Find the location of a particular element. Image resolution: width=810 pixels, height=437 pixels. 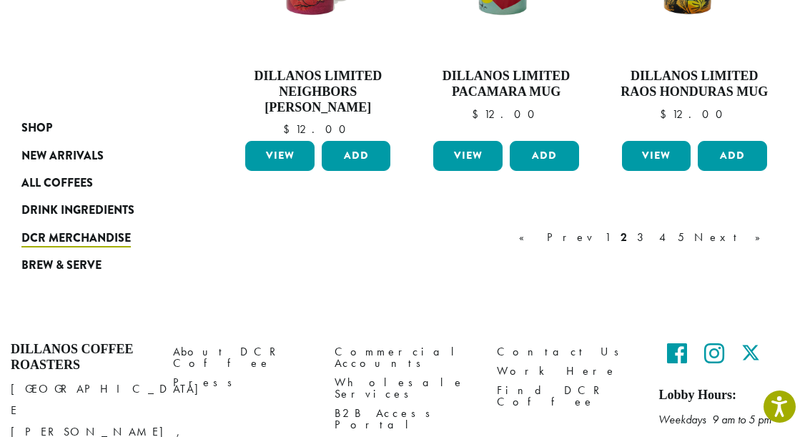

a: 1 is located at coordinates (608, 237).